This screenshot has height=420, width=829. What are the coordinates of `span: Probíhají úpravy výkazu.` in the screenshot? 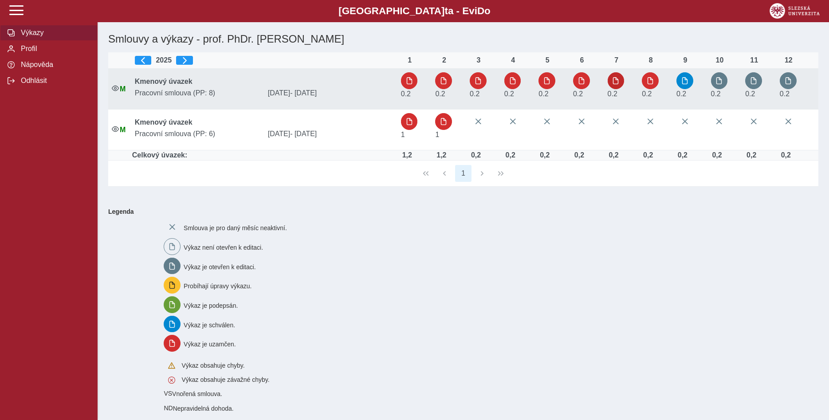 It's located at (217, 286).